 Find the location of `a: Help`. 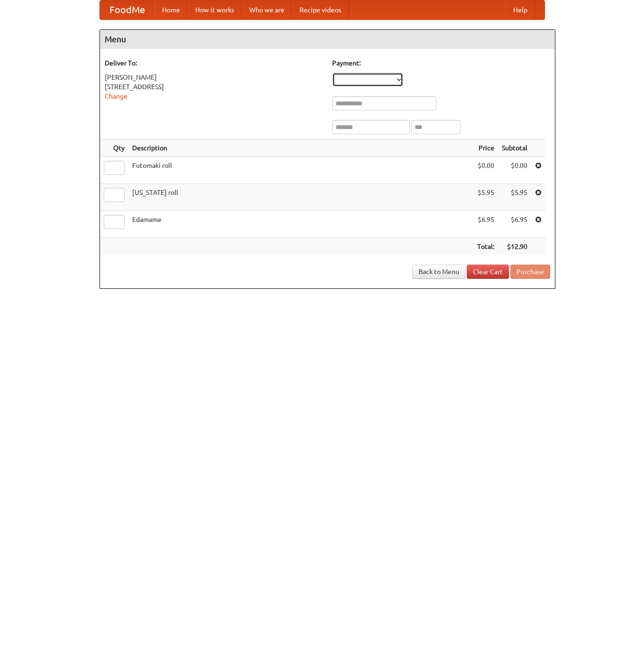

a: Help is located at coordinates (520, 10).